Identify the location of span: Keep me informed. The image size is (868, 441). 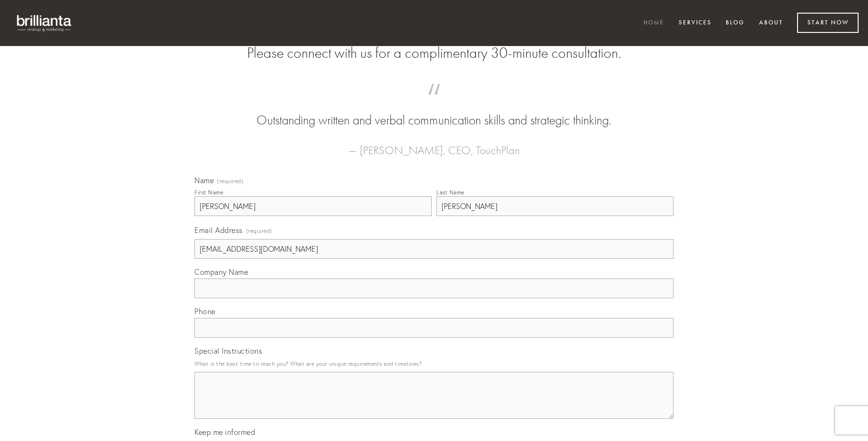
(225, 432).